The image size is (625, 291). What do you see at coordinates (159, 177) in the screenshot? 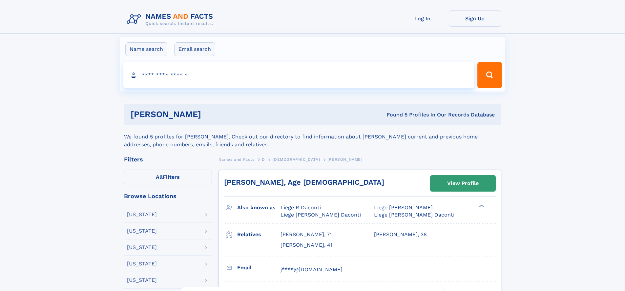
I see `span: All` at bounding box center [159, 177].